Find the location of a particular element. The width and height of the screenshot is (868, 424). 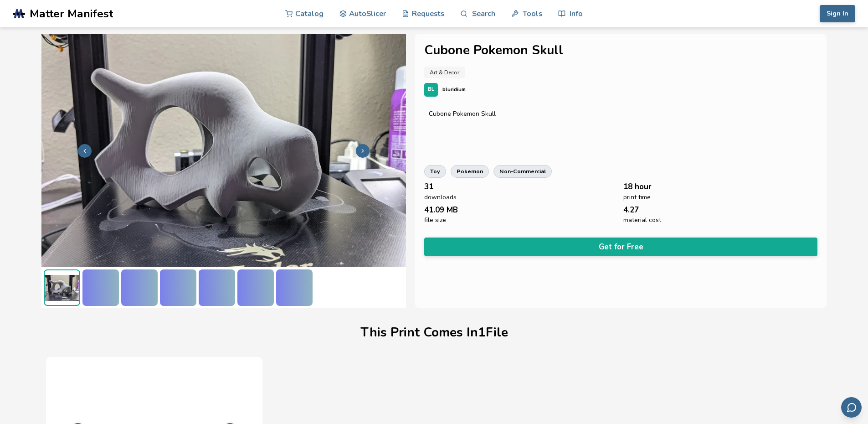

div: Cubone Pokemon Skull is located at coordinates (621, 114).